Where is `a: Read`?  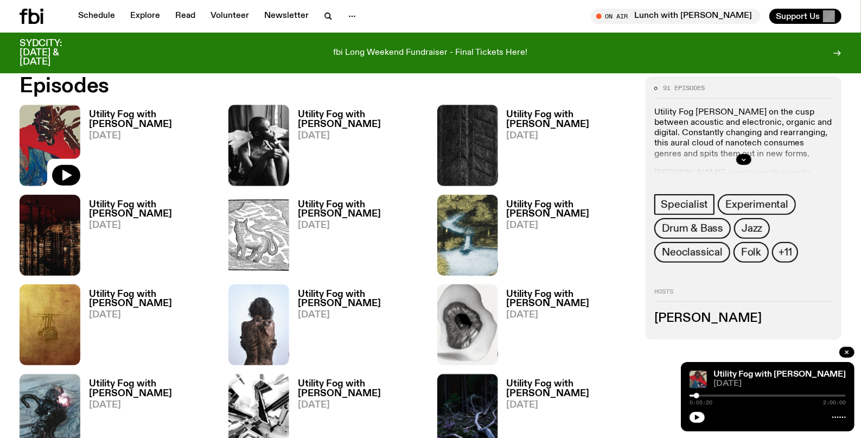
a: Read is located at coordinates (185, 16).